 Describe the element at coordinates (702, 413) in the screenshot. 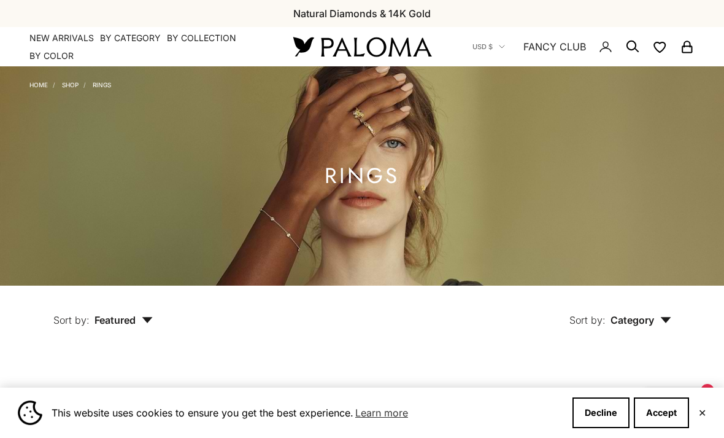

I see `button: Close` at that location.